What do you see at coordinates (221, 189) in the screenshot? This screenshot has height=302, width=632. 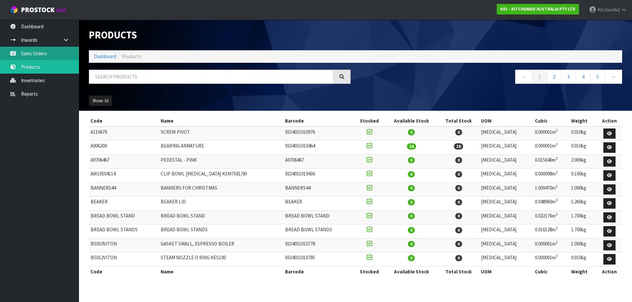 I see `td: BANNERS FOR CHRISTMAS` at bounding box center [221, 189].